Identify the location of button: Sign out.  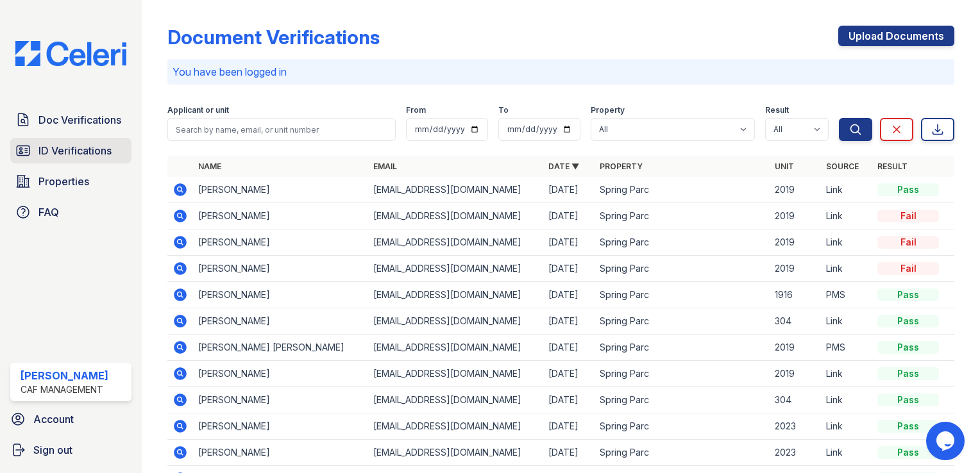
(71, 450).